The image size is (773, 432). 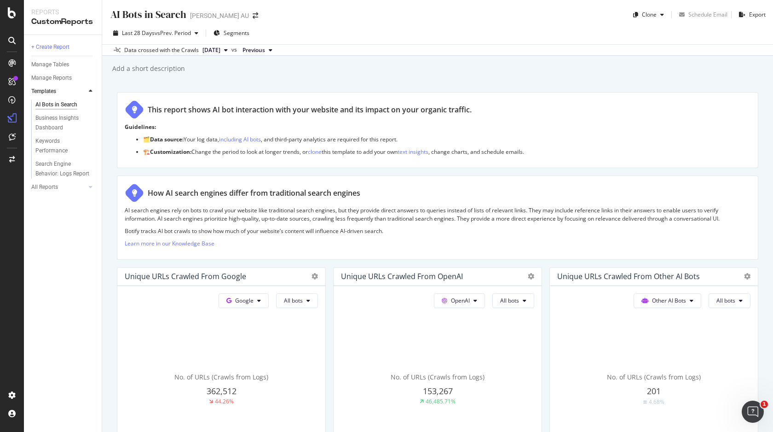 What do you see at coordinates (65, 146) in the screenshot?
I see `a: Keywords Performance` at bounding box center [65, 146].